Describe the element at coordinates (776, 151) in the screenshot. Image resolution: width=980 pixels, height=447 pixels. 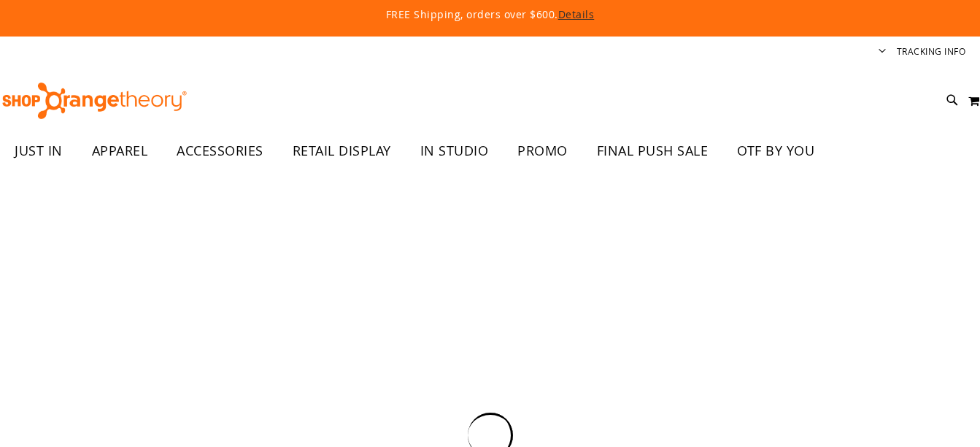
I see `a: OTF BY YOU` at that location.